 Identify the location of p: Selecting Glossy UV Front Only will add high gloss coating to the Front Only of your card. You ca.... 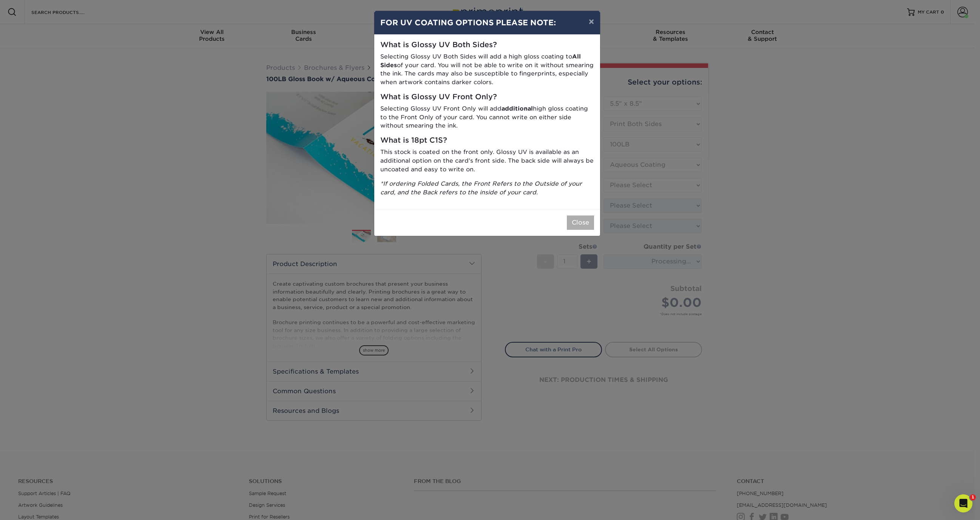
(487, 117).